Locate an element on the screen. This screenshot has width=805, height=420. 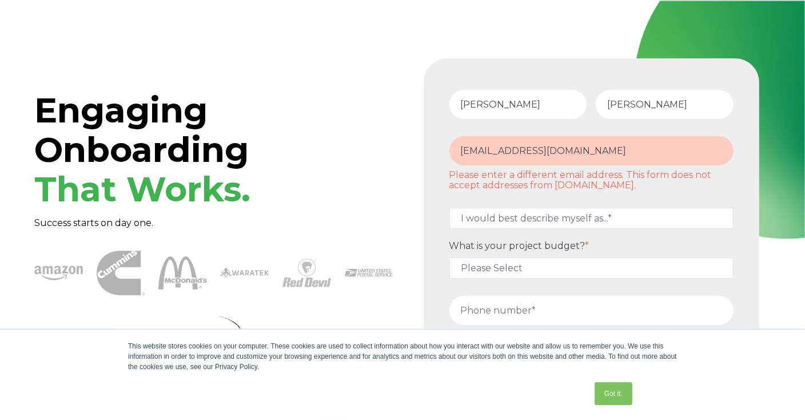
span: Success starts on day one. is located at coordinates (94, 222).